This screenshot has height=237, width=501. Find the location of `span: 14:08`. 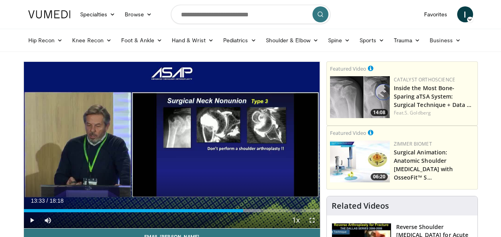

span: 14:08 is located at coordinates (379, 112).